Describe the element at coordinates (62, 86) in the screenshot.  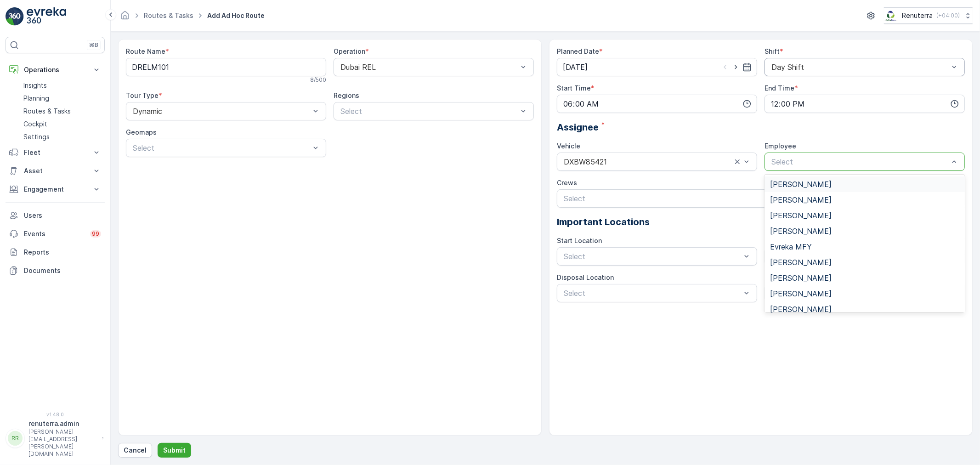
I see `a: Insights` at that location.